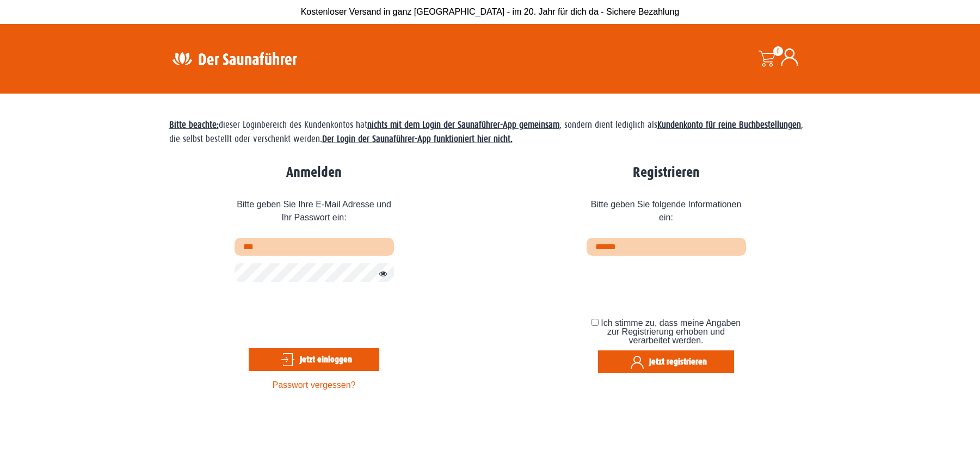 This screenshot has width=980, height=469. What do you see at coordinates (314, 214) in the screenshot?
I see `span: Bitte geben Sie Ihre E-Mail Adresse und Ihr Passwort ein:` at bounding box center [314, 214].